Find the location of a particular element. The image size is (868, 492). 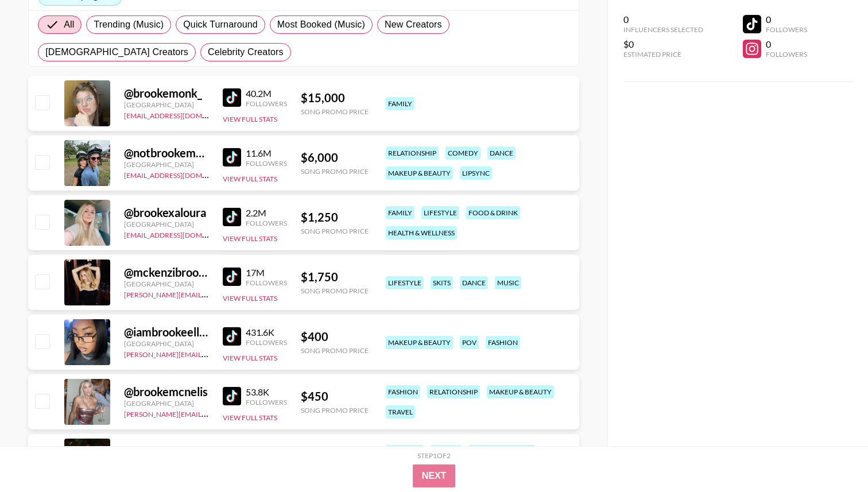

div: health & wellness is located at coordinates (422, 232).